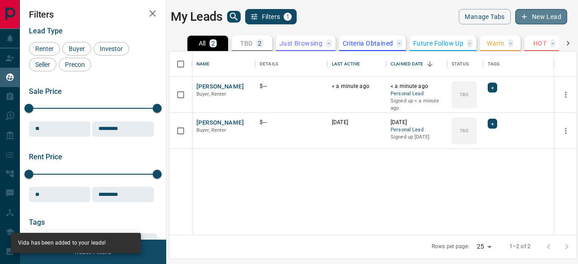 The width and height of the screenshot is (578, 264). I want to click on span: 1, so click(287, 17).